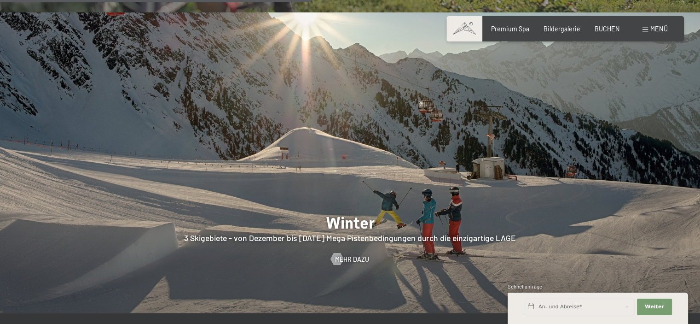 The width and height of the screenshot is (700, 324). What do you see at coordinates (352, 259) in the screenshot?
I see `span: Mehr dazu` at bounding box center [352, 259].